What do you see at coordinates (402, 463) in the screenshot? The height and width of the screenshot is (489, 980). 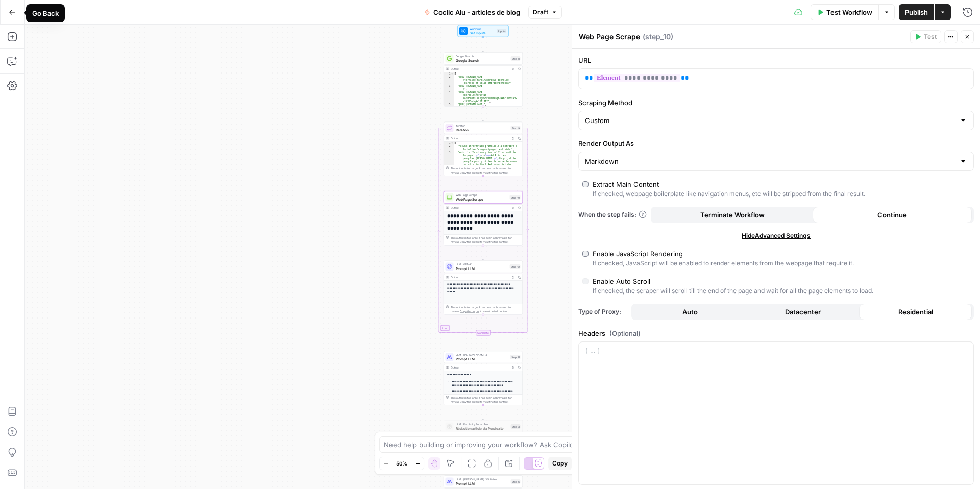 I see `span: 50%` at bounding box center [402, 463].